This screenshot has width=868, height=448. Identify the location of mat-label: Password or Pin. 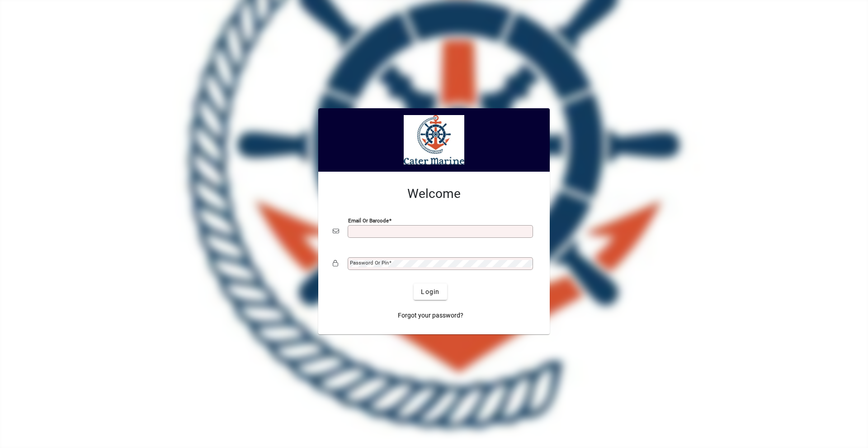
(369, 262).